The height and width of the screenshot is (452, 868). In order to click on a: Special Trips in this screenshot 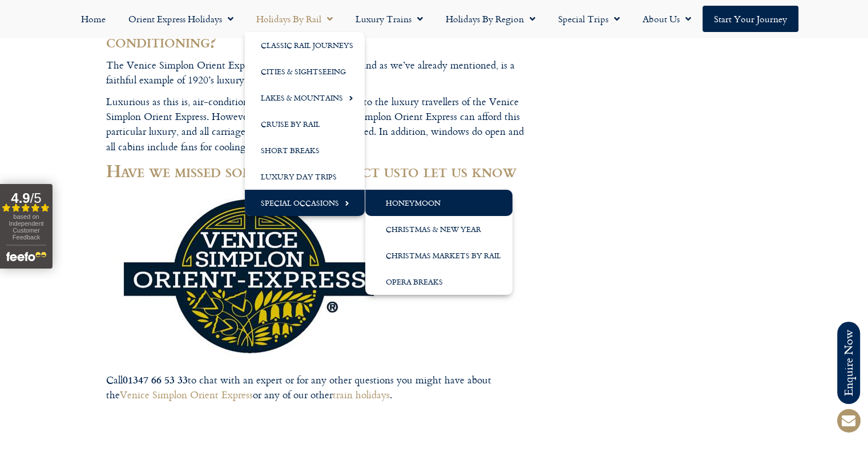, I will do `click(589, 19)`.